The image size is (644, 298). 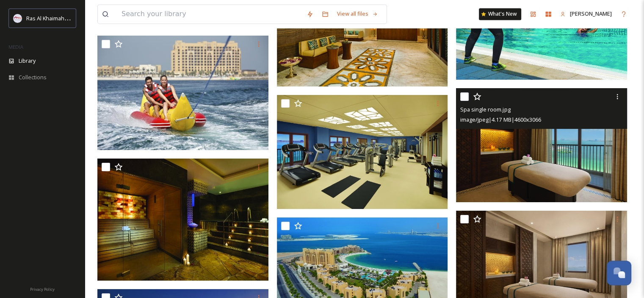 I want to click on span: MEDIA, so click(x=15, y=46).